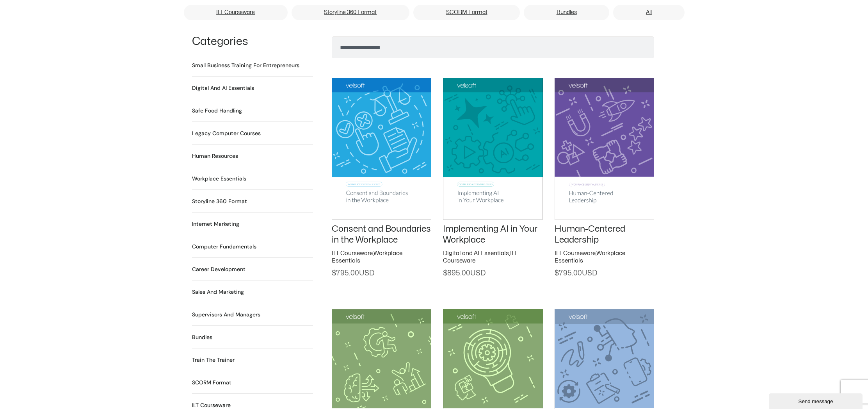  I want to click on a: Visit product category Computer Fundamentals, so click(224, 246).